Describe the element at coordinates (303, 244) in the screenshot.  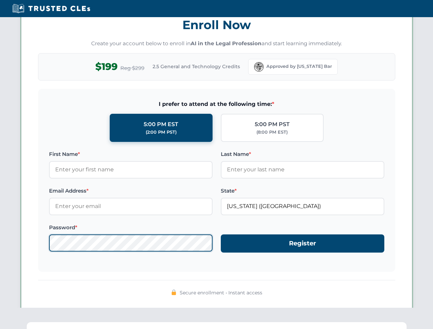
I see `button: Register` at that location.